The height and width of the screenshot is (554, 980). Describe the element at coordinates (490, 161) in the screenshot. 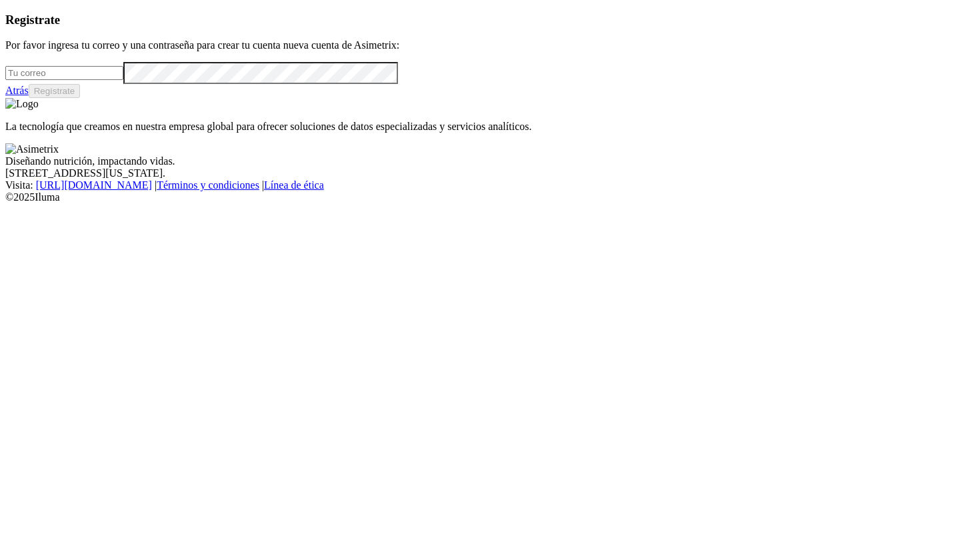

I see `div: Diseñando nutrición, impactando vidas.` at that location.